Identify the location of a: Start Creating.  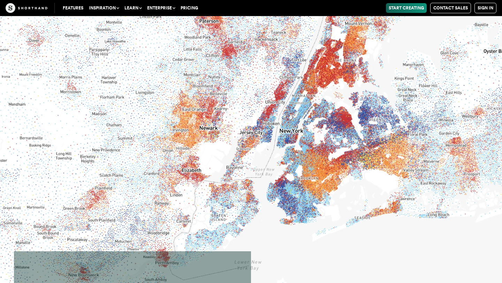
(406, 8).